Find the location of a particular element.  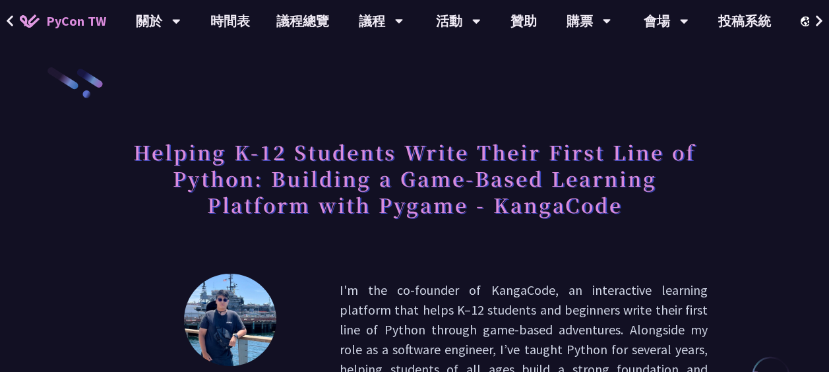

span: PyCon TW is located at coordinates (76, 21).